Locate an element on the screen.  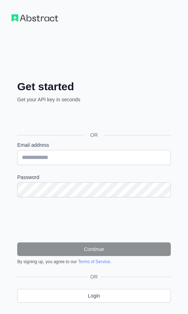
p: Get your API key in seconds is located at coordinates (94, 100).